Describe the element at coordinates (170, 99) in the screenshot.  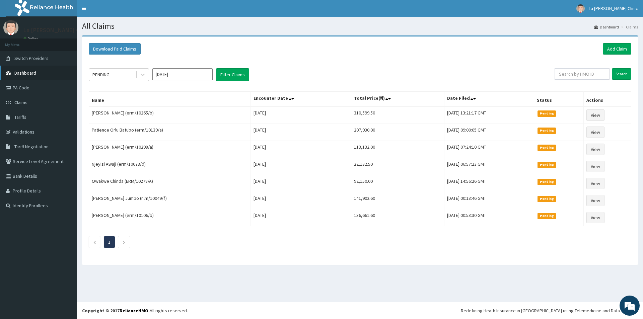
I see `th: Name` at that location.